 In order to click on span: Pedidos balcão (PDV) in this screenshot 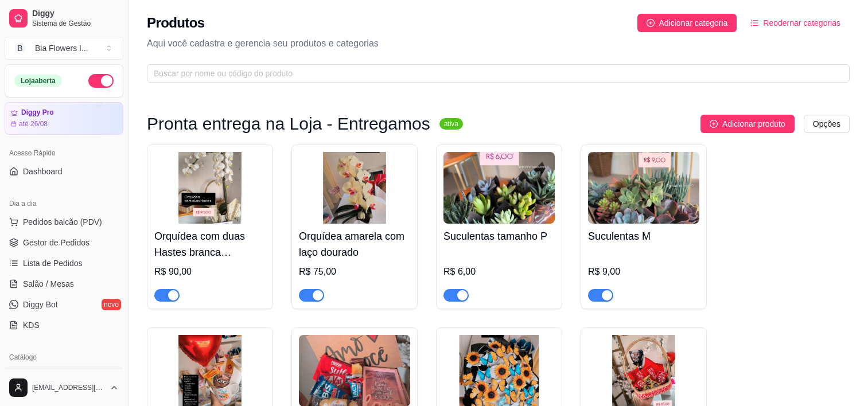, I will do `click(62, 222)`.